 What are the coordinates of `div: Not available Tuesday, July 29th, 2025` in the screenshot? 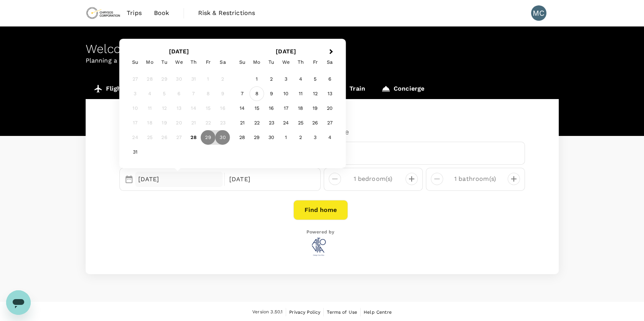 It's located at (164, 79).